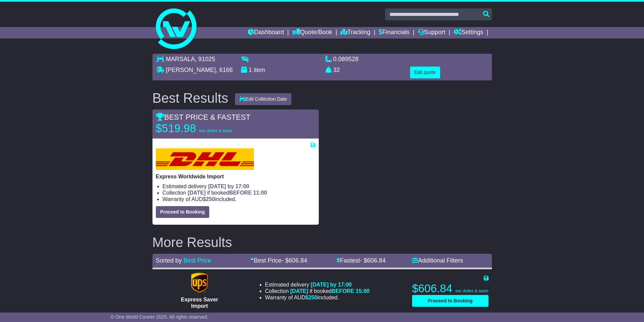 The height and width of the screenshot is (322, 644). What do you see at coordinates (200, 303) in the screenshot?
I see `span: Express Saver Import` at bounding box center [200, 303].